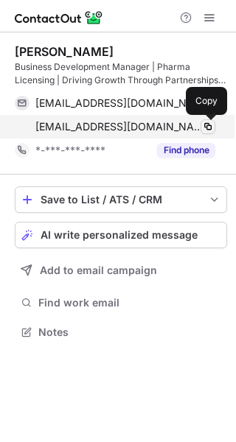 This screenshot has height=442, width=236. I want to click on button: Add to email campaign, so click(121, 270).